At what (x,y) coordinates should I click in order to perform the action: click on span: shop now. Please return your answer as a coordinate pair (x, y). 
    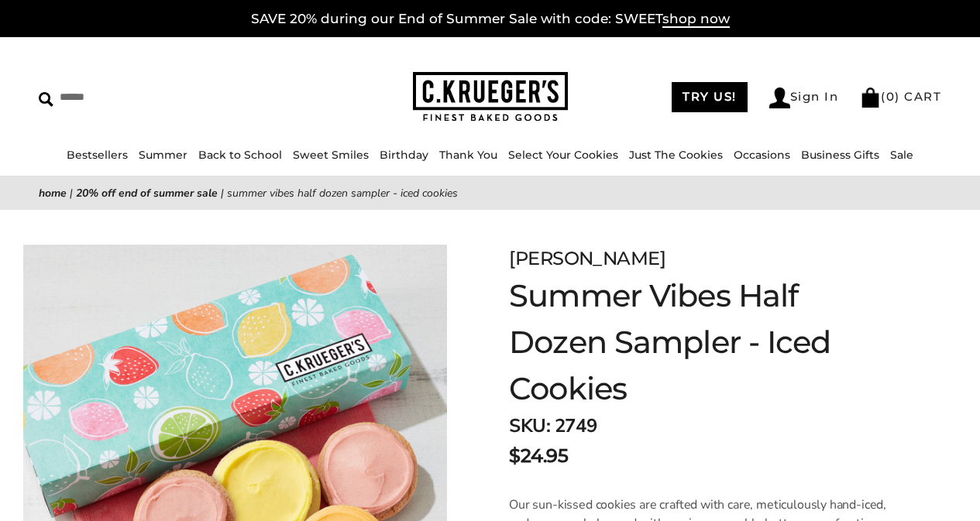
    Looking at the image, I should click on (696, 19).